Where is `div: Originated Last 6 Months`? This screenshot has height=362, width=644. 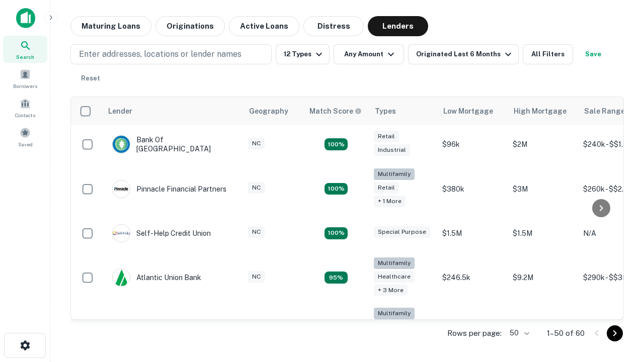
div: Originated Last 6 Months is located at coordinates (465, 54).